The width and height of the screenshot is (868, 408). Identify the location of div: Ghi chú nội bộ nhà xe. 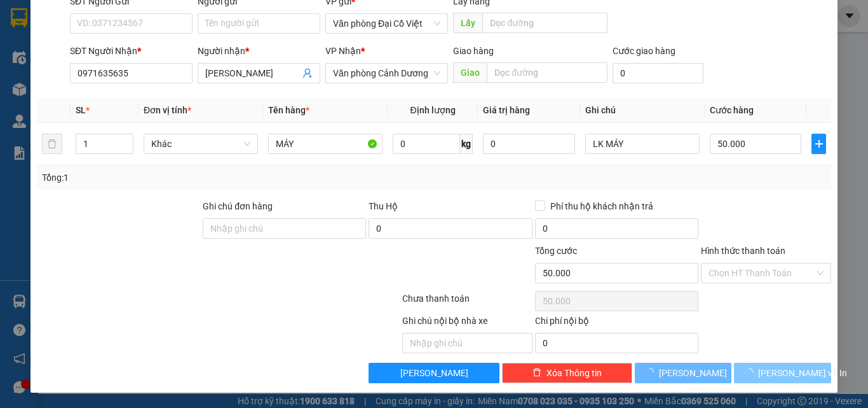
(467, 323).